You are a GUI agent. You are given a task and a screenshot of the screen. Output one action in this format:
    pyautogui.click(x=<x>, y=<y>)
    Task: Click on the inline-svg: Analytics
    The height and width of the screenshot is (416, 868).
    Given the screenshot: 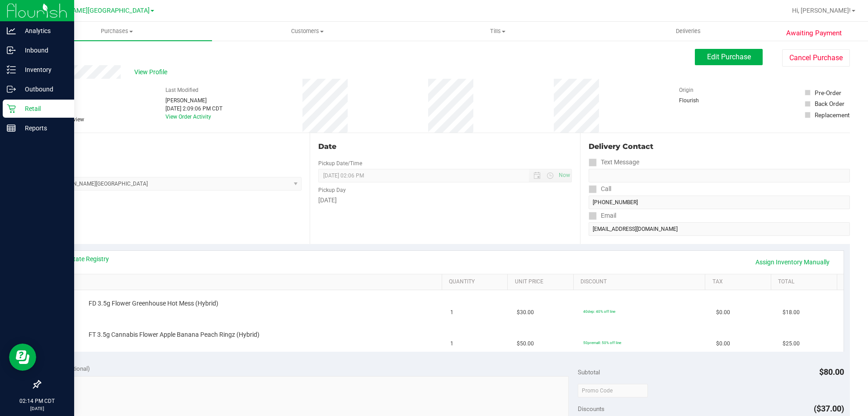 What is the action you would take?
    pyautogui.click(x=11, y=31)
    